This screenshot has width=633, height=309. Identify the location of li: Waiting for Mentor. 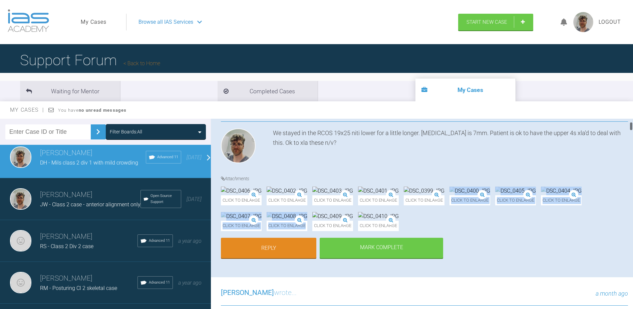
(70, 91).